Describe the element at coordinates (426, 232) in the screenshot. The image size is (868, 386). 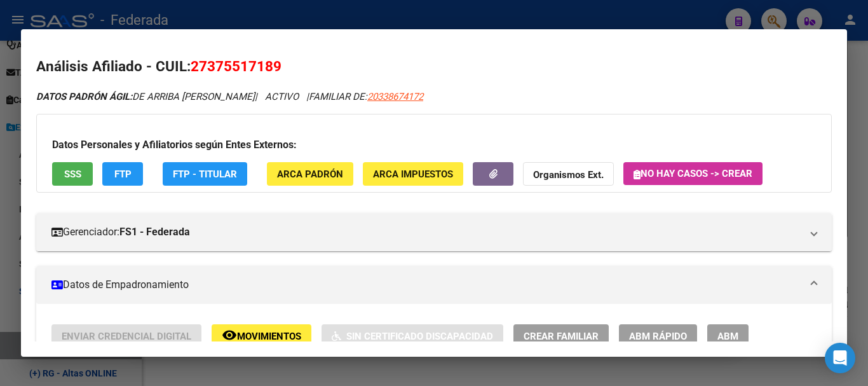
I see `mat-panel-title: Gerenciador:` at that location.